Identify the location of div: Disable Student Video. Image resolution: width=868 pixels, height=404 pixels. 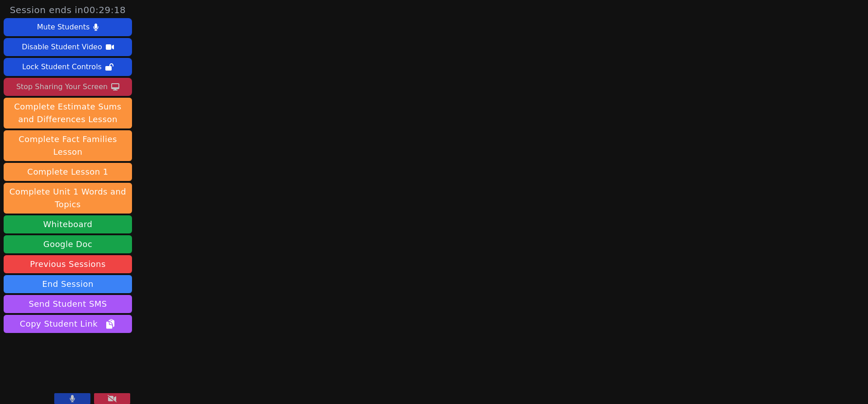
(62, 47).